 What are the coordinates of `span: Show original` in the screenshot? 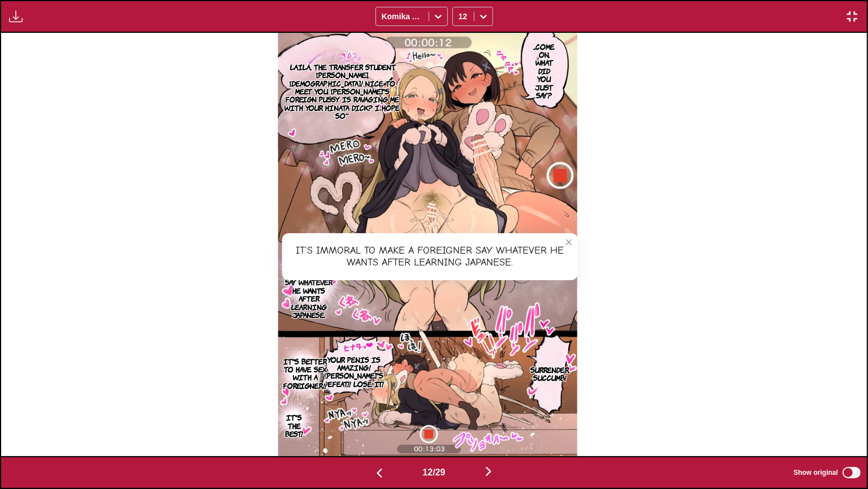 It's located at (816, 472).